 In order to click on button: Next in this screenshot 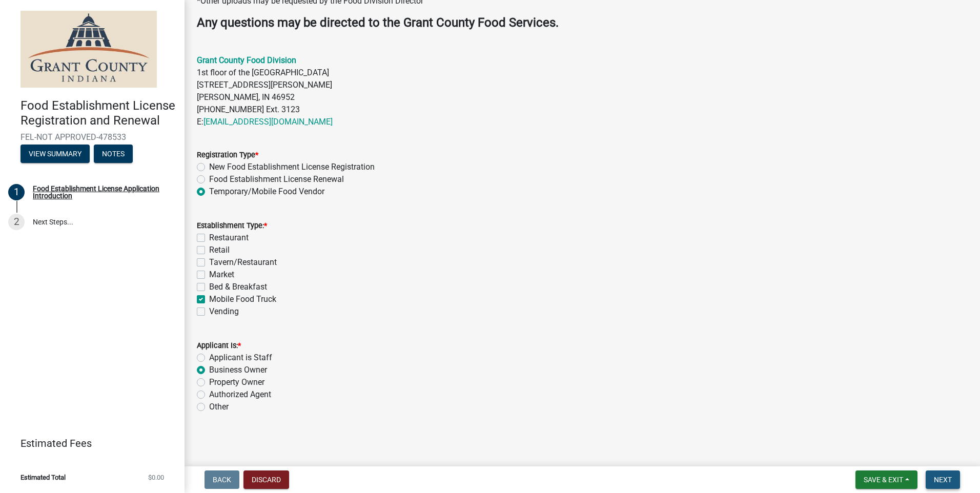, I will do `click(943, 480)`.